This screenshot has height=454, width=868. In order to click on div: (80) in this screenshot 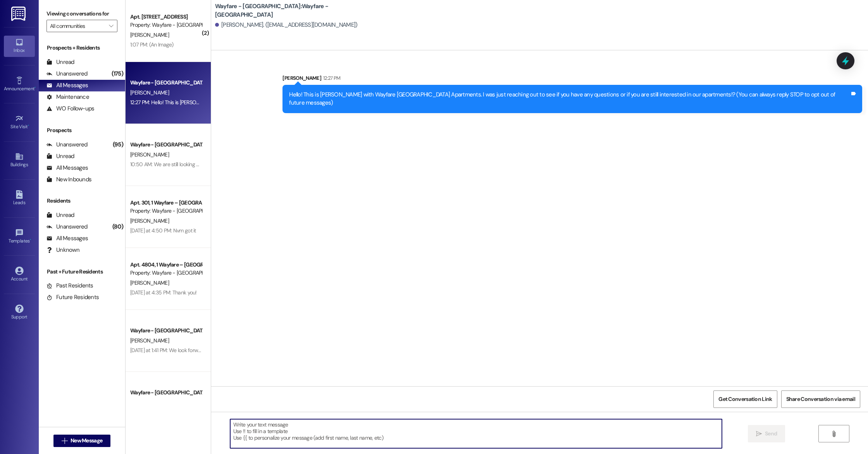, I will do `click(118, 227)`.